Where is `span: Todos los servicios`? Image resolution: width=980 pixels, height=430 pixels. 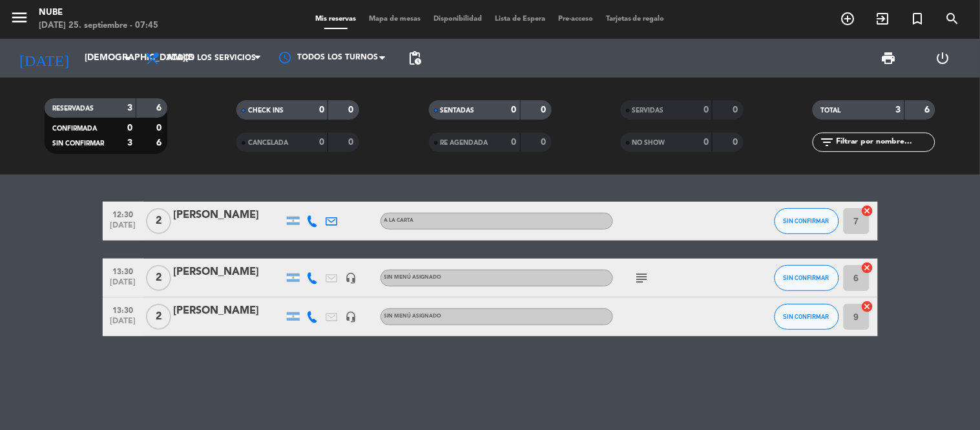
span: Todos los servicios is located at coordinates (211, 58).